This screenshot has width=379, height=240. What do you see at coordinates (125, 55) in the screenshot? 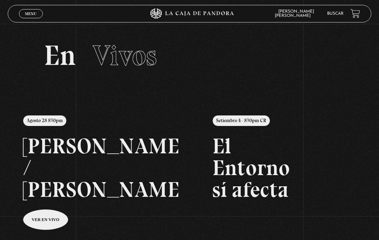
I see `span: Vivos` at bounding box center [125, 55].